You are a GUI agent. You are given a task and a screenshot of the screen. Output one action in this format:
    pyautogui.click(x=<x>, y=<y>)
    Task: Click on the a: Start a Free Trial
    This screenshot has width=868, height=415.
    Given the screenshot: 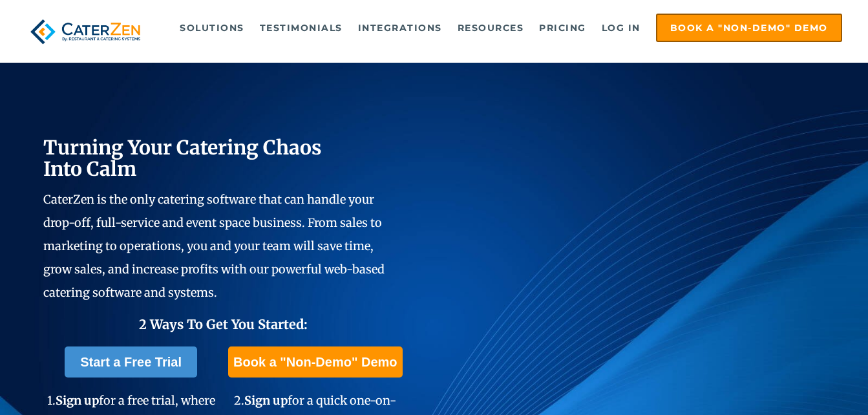 What is the action you would take?
    pyautogui.click(x=130, y=362)
    